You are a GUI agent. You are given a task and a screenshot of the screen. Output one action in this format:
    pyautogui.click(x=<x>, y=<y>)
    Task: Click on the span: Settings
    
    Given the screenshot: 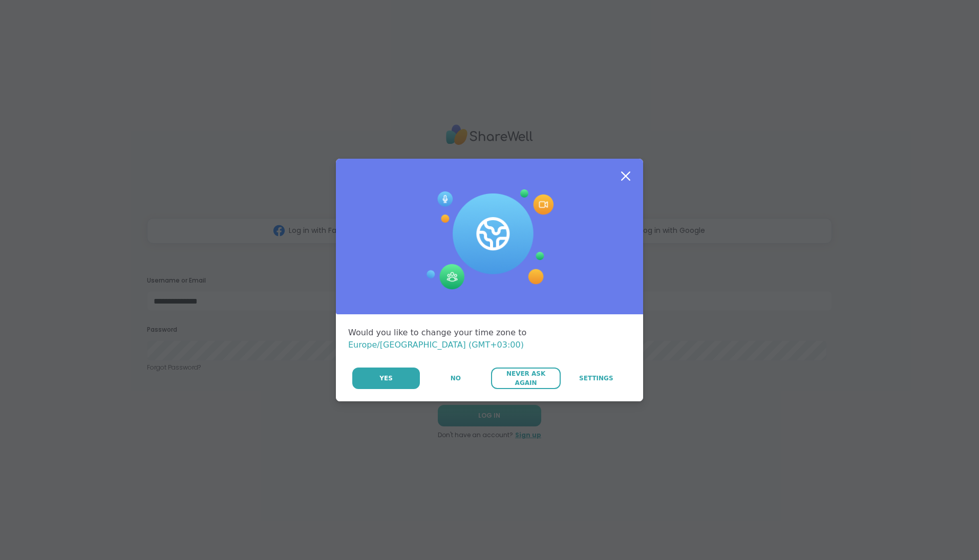 What is the action you would take?
    pyautogui.click(x=596, y=378)
    